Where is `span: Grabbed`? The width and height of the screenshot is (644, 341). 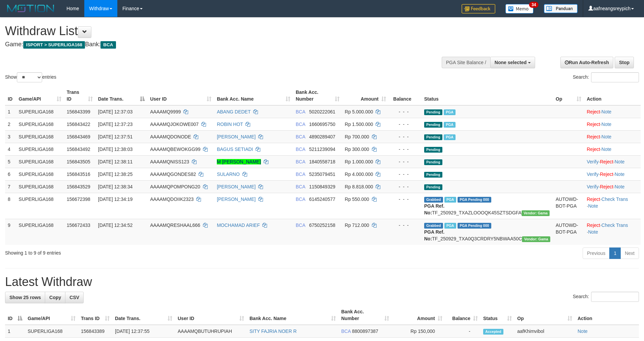 span: Grabbed is located at coordinates (433, 199).